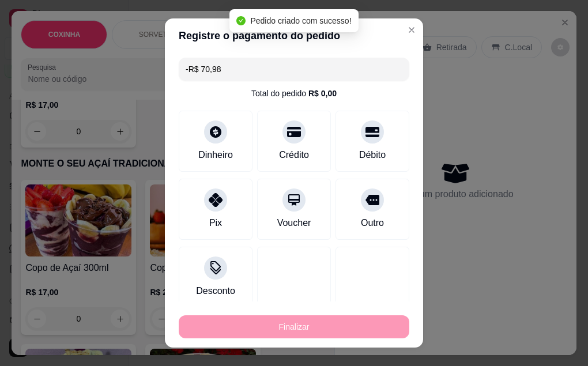  I want to click on button: Close, so click(412, 30).